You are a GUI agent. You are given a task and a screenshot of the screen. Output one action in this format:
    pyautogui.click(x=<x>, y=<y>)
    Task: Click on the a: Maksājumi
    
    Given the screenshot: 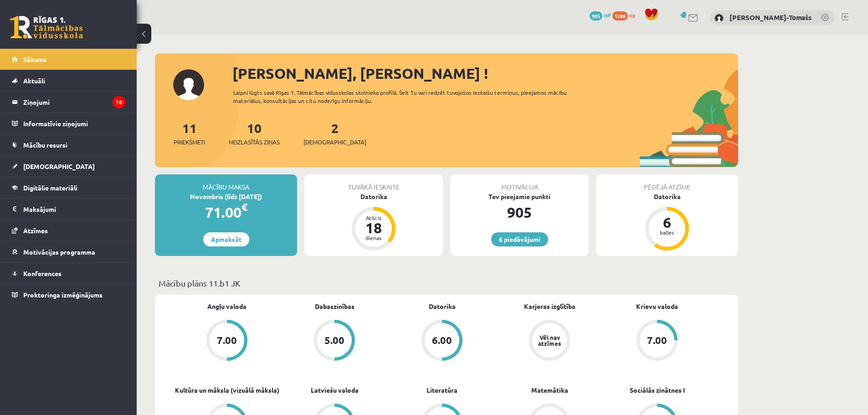 What is the action you would take?
    pyautogui.click(x=68, y=210)
    